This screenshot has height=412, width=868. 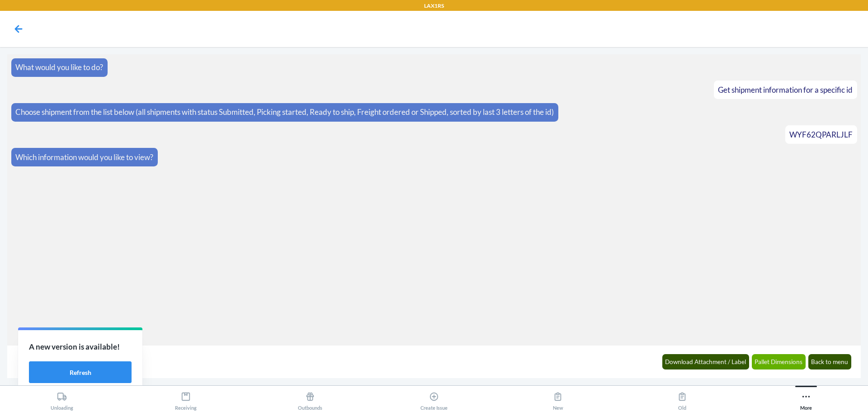 I want to click on button: New, so click(x=558, y=398).